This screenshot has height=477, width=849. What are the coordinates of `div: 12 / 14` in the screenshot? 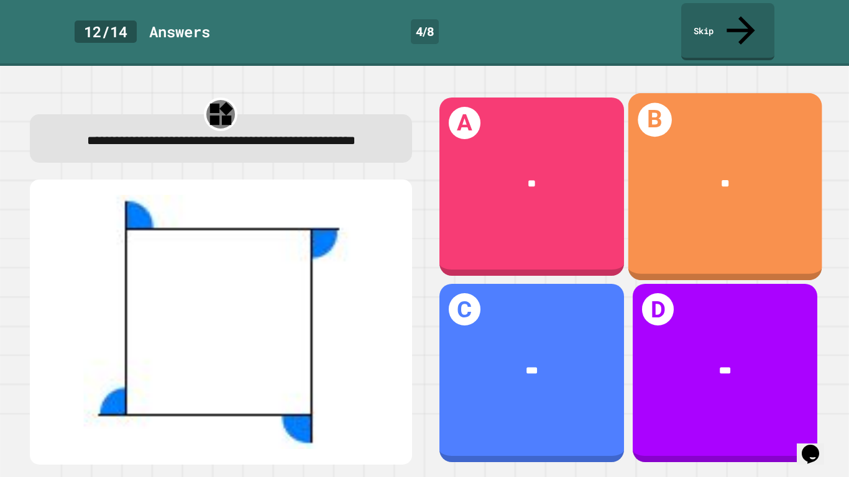 It's located at (106, 32).